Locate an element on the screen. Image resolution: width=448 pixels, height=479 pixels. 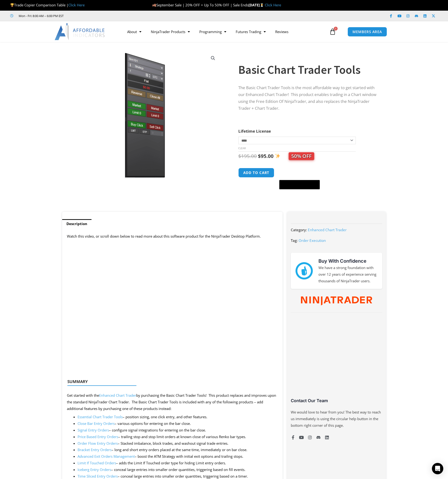
a: Clear options is located at coordinates (242, 148).